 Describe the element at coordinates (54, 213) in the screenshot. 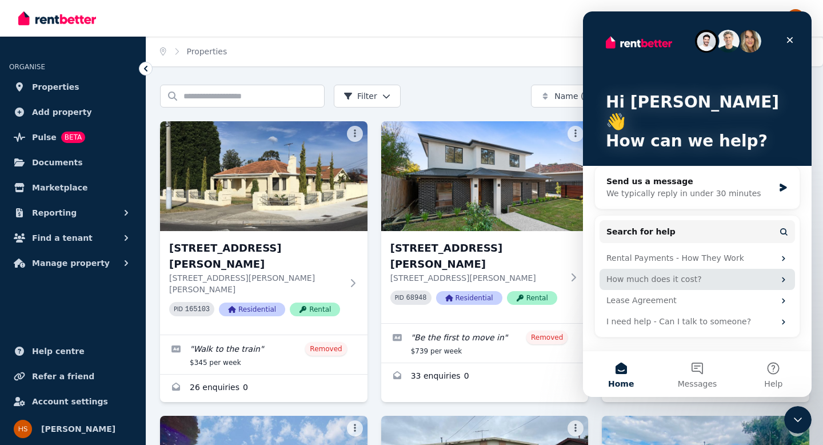

I see `span: Reporting` at that location.